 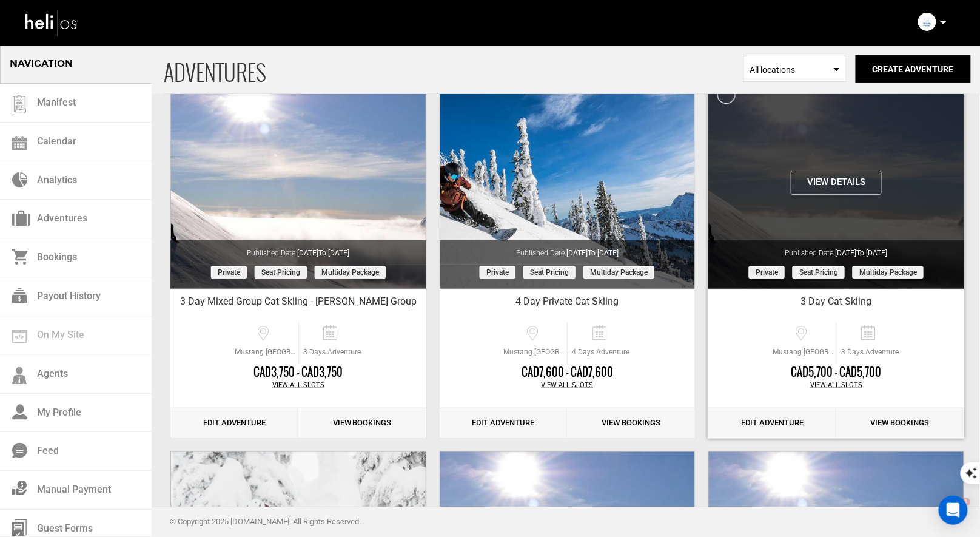 What do you see at coordinates (837, 182) in the screenshot?
I see `button: View Details` at bounding box center [837, 182].